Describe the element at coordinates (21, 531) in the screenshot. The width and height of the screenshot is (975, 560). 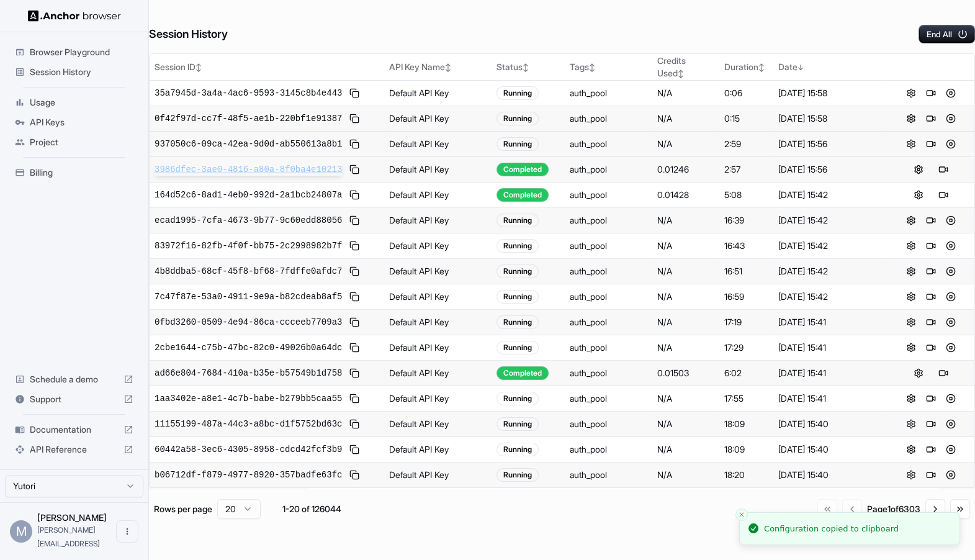
I see `div: M` at that location.